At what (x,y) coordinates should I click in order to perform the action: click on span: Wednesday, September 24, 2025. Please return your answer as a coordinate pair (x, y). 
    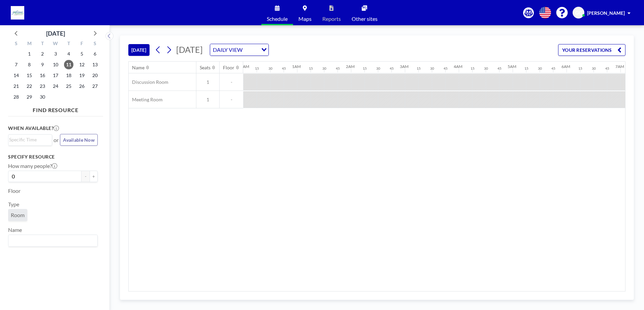
    Looking at the image, I should click on (55, 86).